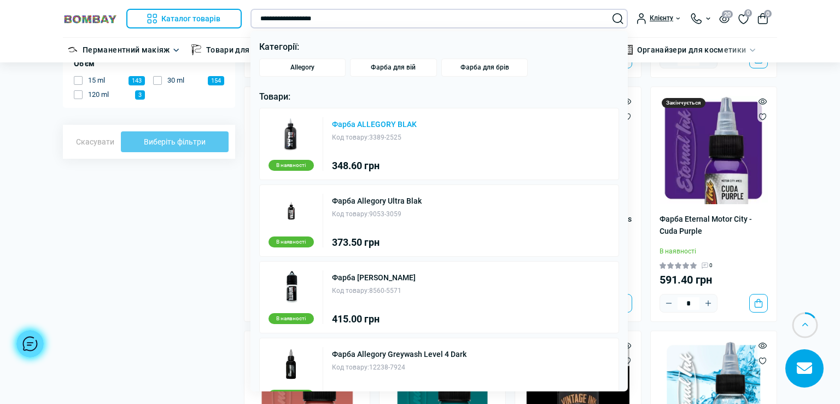  Describe the element at coordinates (377, 201) in the screenshot. I see `a: Фарба Allegory Ultra Blak` at that location.